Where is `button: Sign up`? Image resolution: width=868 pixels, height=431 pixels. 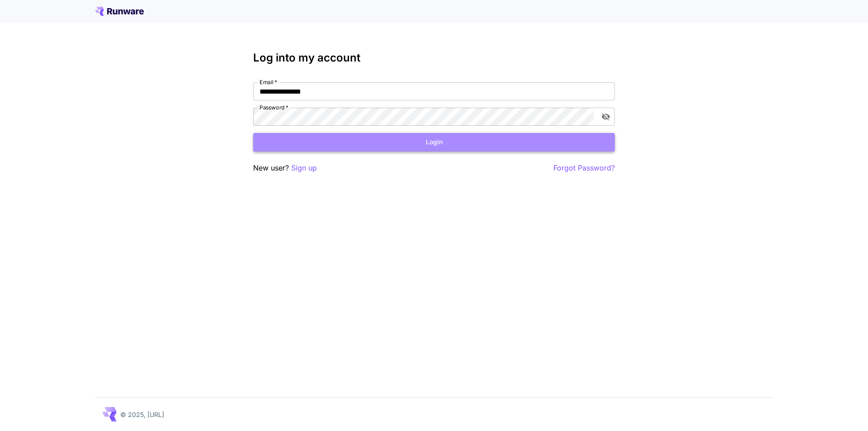
button: Sign up is located at coordinates (304, 168).